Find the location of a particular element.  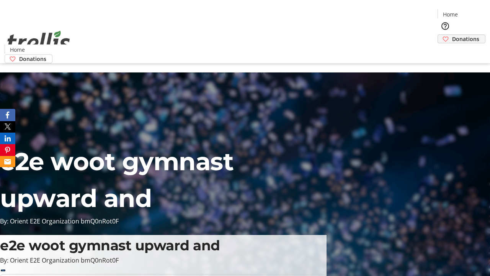

img: Orient E2E Organization bmQ0nRot0F's Logo is located at coordinates (39, 41).